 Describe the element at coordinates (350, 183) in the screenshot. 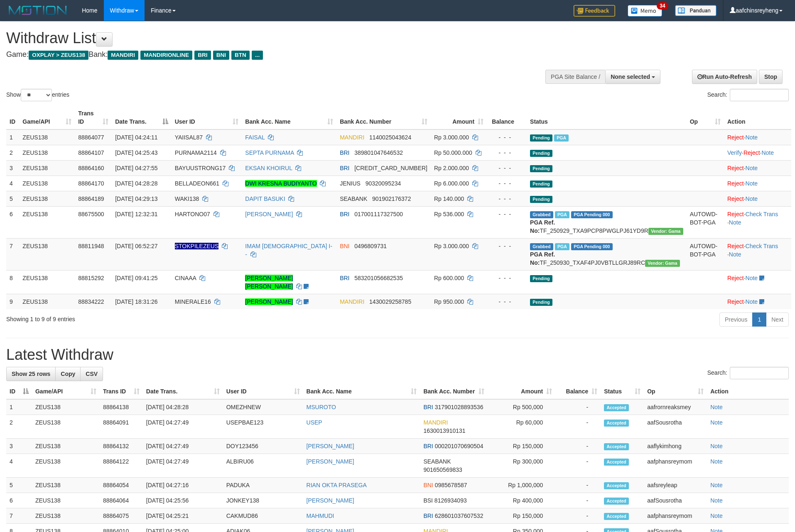

I see `span: JENIUS` at that location.